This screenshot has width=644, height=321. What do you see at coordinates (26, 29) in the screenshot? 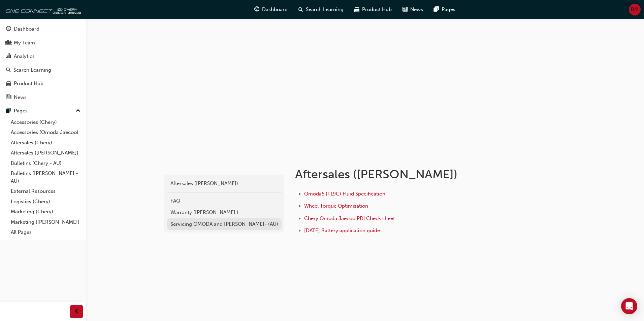
I see `div: Dashboard` at bounding box center [26, 29].